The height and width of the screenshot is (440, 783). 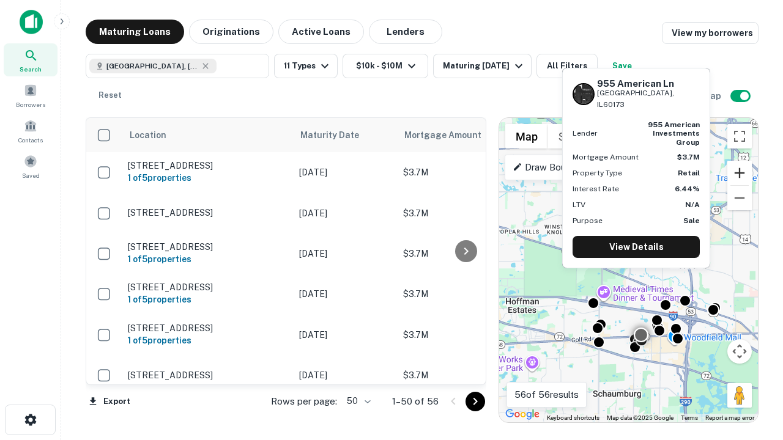 What do you see at coordinates (110, 95) in the screenshot?
I see `button: Reset` at bounding box center [110, 95].